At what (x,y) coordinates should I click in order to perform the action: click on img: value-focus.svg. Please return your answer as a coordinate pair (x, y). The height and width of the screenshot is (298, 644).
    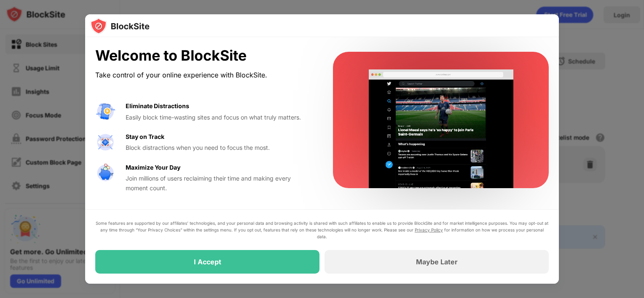
    Looking at the image, I should click on (105, 142).